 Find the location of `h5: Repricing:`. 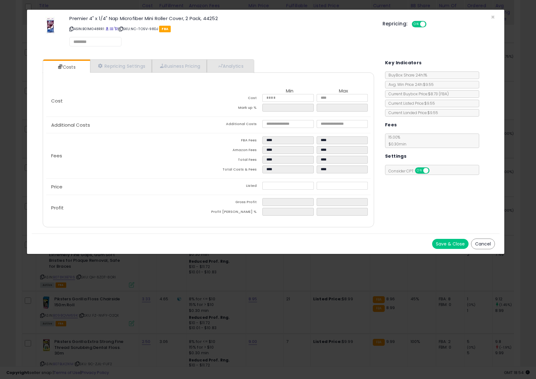

h5: Repricing: is located at coordinates (395, 24).